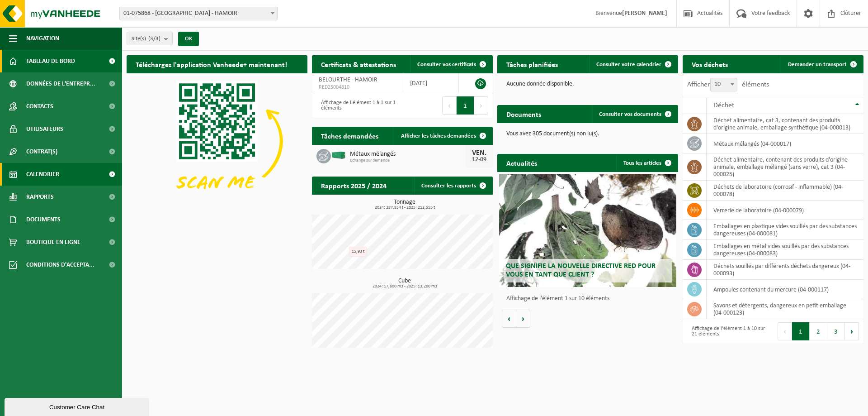 Image resolution: width=868 pixels, height=416 pixels. What do you see at coordinates (785, 167) in the screenshot?
I see `td: déchet alimentaire, contenant des produits d'origine animale, emballage mélangé (sans verre), cat...` at bounding box center [785, 167].